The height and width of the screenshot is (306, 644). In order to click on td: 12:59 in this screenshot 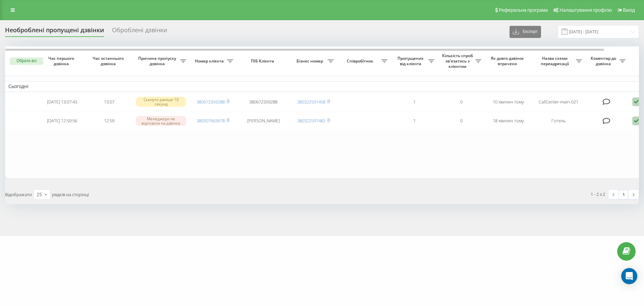, I will do `click(109, 120)`.